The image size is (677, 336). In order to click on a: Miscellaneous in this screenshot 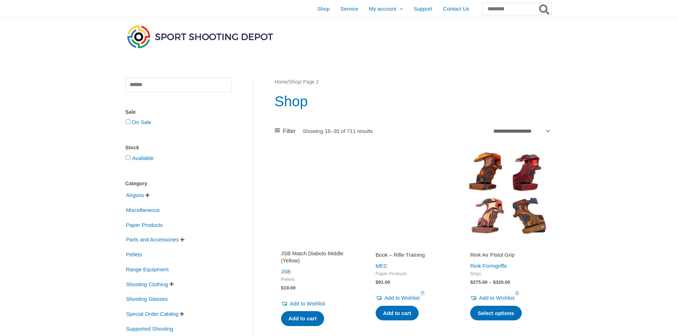, I will do `click(143, 209)`.